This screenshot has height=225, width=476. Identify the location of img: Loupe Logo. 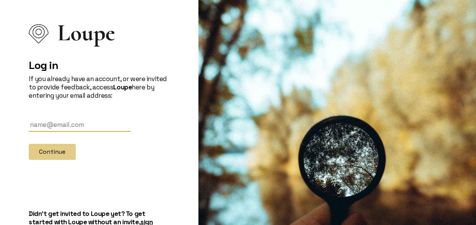
(39, 34).